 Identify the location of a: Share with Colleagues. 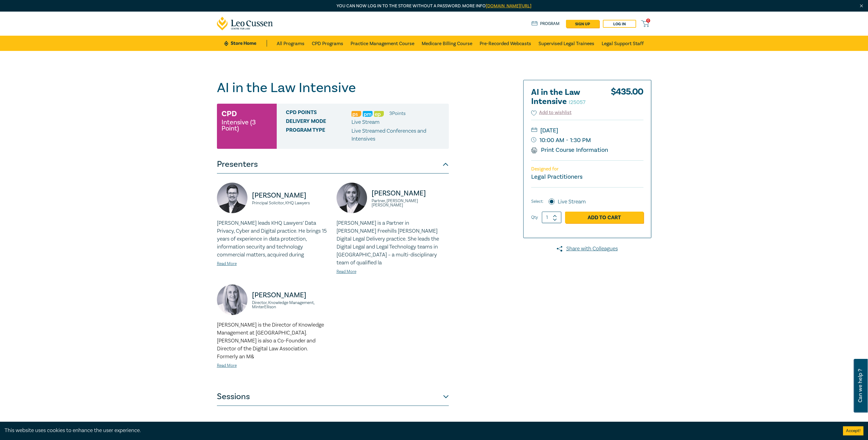
(587, 249).